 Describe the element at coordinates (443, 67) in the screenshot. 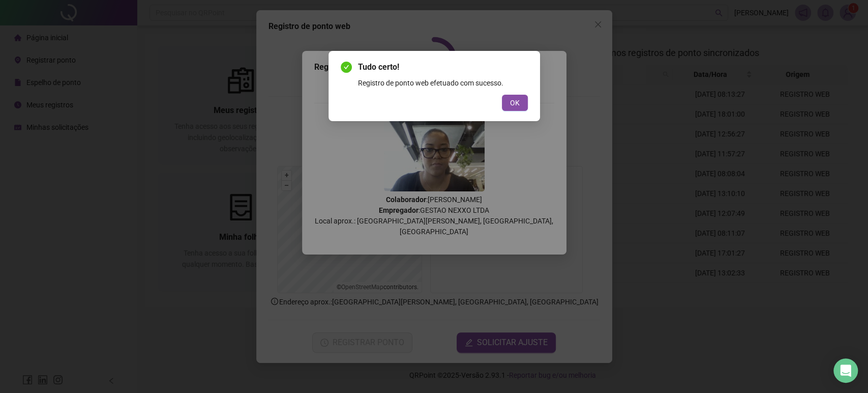

I see `span: Tudo certo!` at that location.